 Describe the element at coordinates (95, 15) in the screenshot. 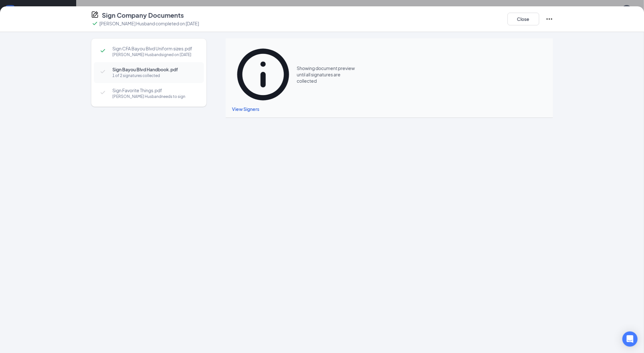

I see `svg: CompanyDocumentIcon` at that location.